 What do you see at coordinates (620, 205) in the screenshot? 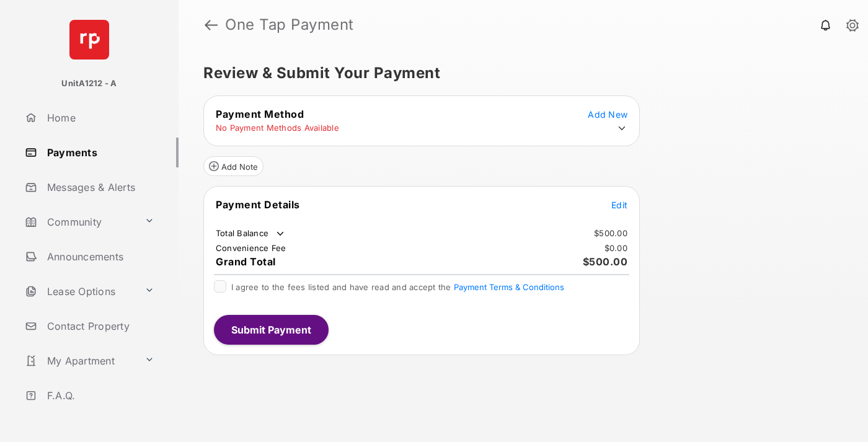
I see `span: Edit` at bounding box center [620, 205].